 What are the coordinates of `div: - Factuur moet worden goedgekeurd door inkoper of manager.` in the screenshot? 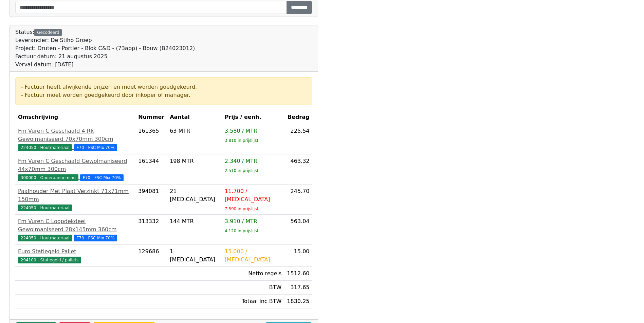 It's located at (164, 96).